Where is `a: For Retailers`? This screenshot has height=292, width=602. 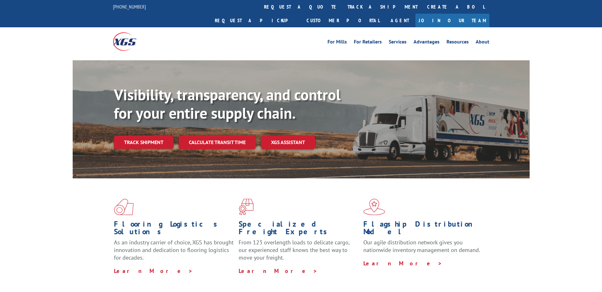 a: For Retailers is located at coordinates (368, 43).